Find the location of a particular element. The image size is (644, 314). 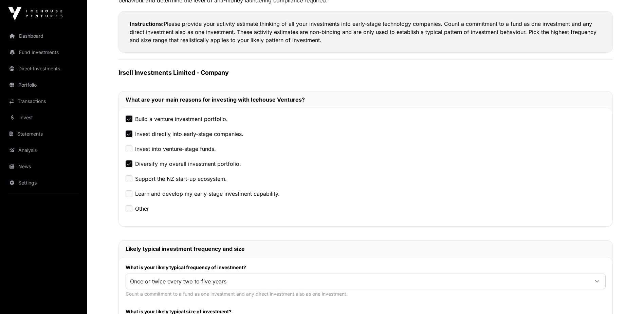

label: Other is located at coordinates (142, 209).